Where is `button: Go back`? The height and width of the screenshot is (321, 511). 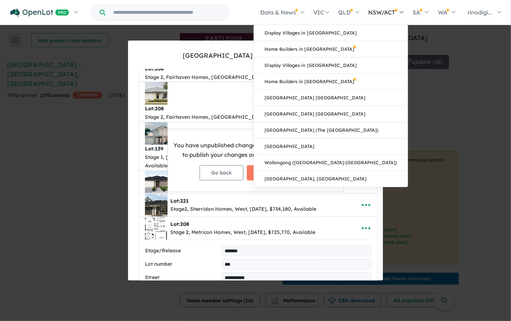
button: Go back is located at coordinates (222, 173).